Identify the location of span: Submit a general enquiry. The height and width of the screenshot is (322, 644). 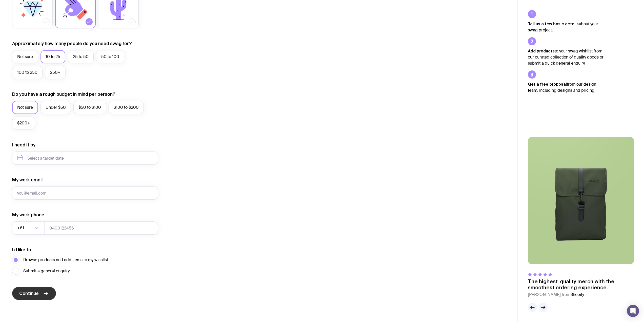
(46, 271).